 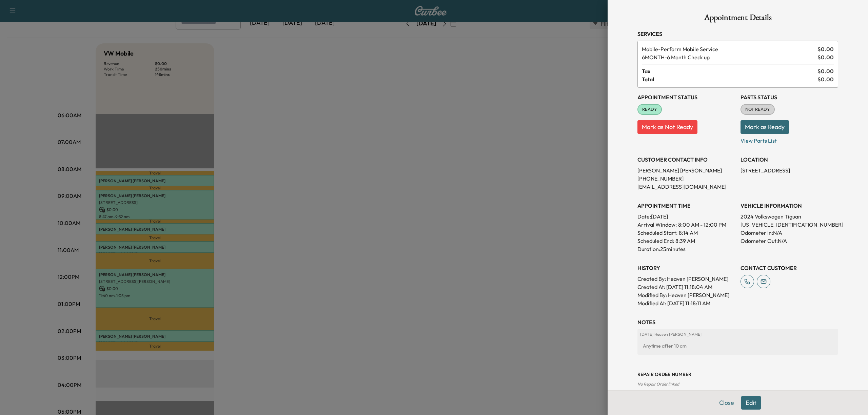 What do you see at coordinates (688, 232) in the screenshot?
I see `p: 8:14 AM` at bounding box center [688, 232].